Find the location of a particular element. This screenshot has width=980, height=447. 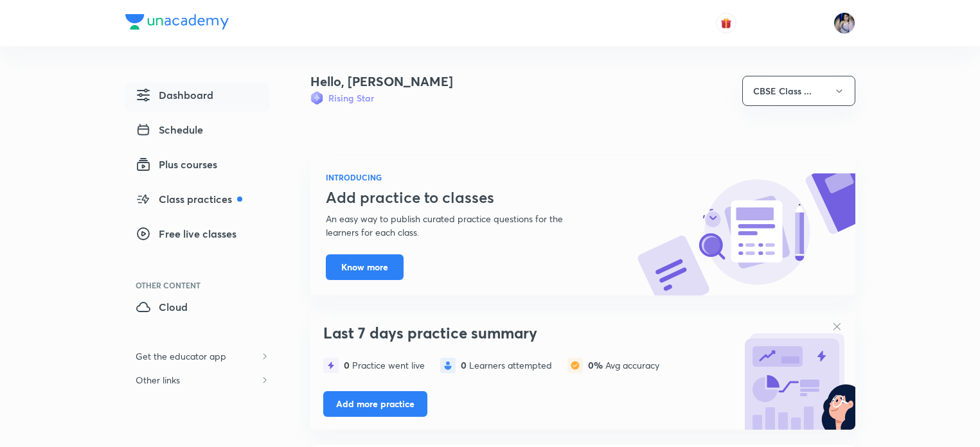

a: Free live classes is located at coordinates (197, 236).